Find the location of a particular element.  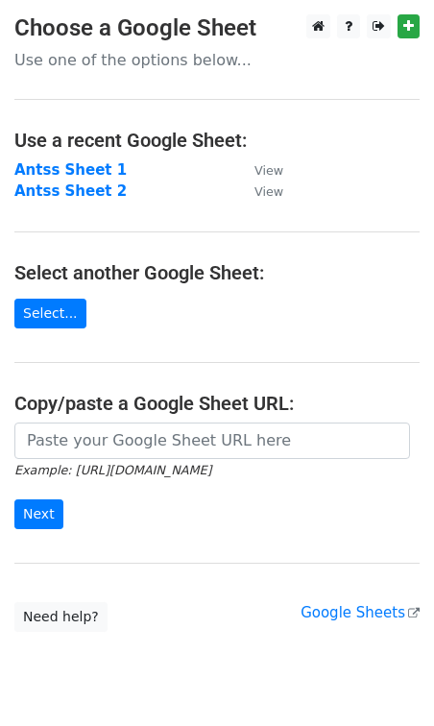

a: Need help? is located at coordinates (60, 616).